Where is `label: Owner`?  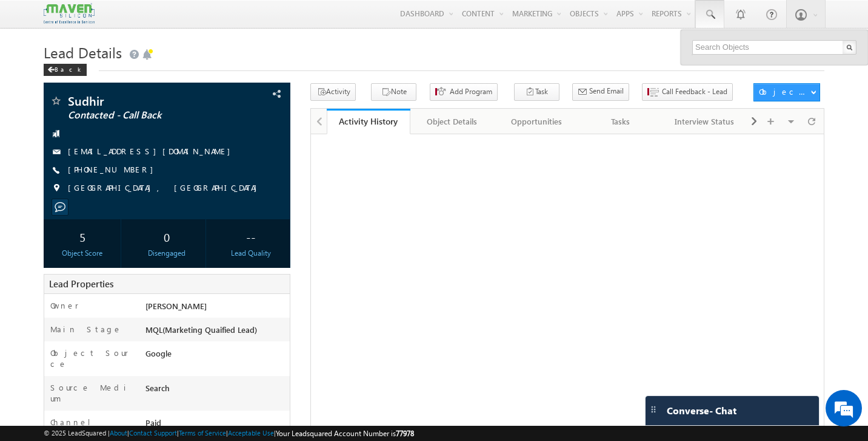 label: Owner is located at coordinates (64, 306).